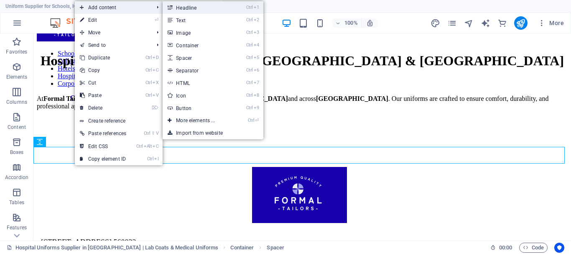 The image size is (571, 254). Describe the element at coordinates (469, 23) in the screenshot. I see `button: navigator` at that location.